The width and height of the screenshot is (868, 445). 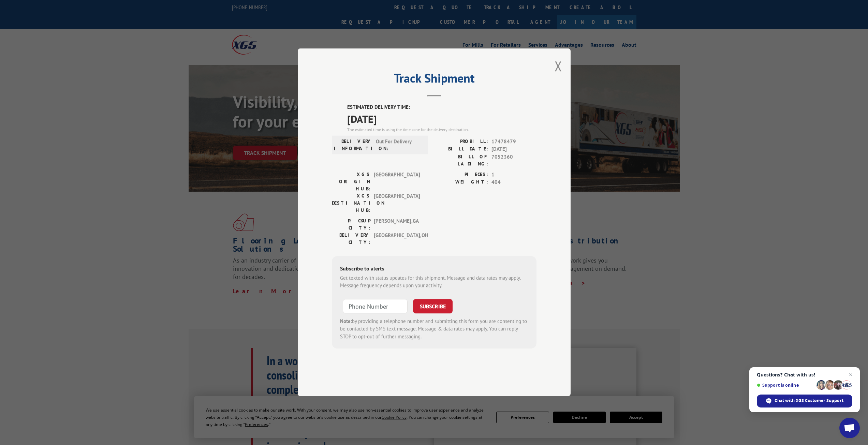 What do you see at coordinates (850, 375) in the screenshot?
I see `span: Close chat` at bounding box center [850, 375].